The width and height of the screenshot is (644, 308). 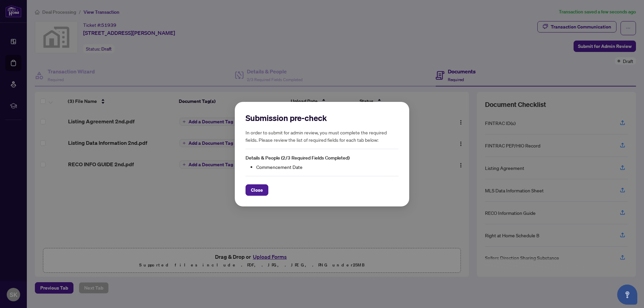 I want to click on li: Commencement Date, so click(x=327, y=166).